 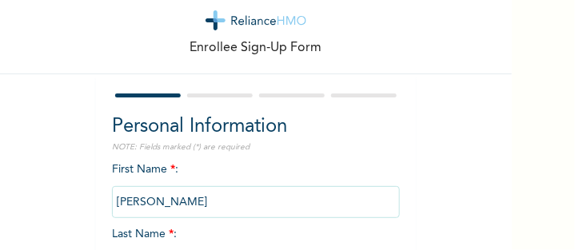 I want to click on img: logo, so click(x=256, y=20).